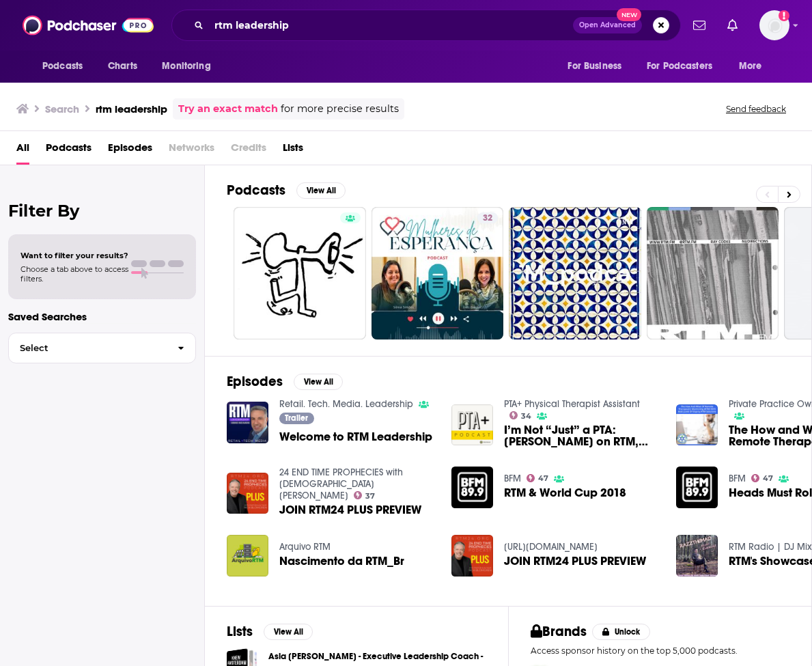 The height and width of the screenshot is (666, 812). What do you see at coordinates (102, 316) in the screenshot?
I see `p: Saved Searches` at bounding box center [102, 316].